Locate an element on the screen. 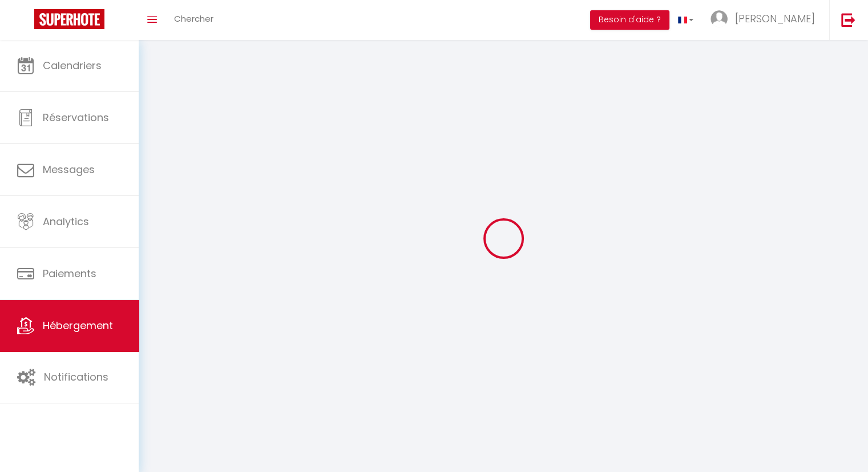 Image resolution: width=868 pixels, height=472 pixels. span: Analytics is located at coordinates (66, 221).